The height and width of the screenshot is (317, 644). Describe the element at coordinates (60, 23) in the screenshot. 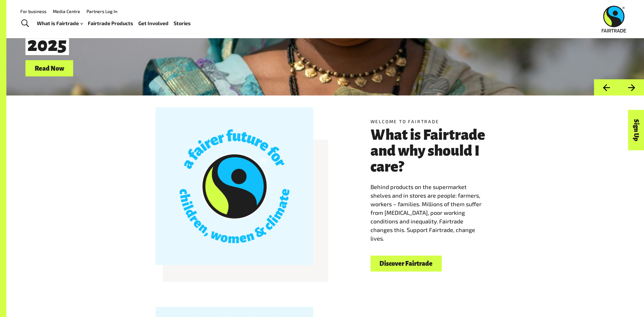

I see `a: What is Fairtrade` at that location.